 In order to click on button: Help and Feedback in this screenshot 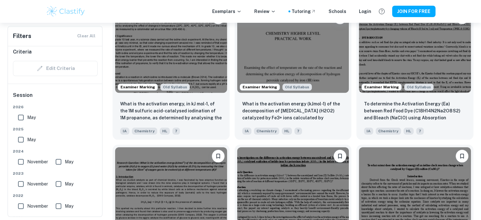, I will do `click(381, 11)`.